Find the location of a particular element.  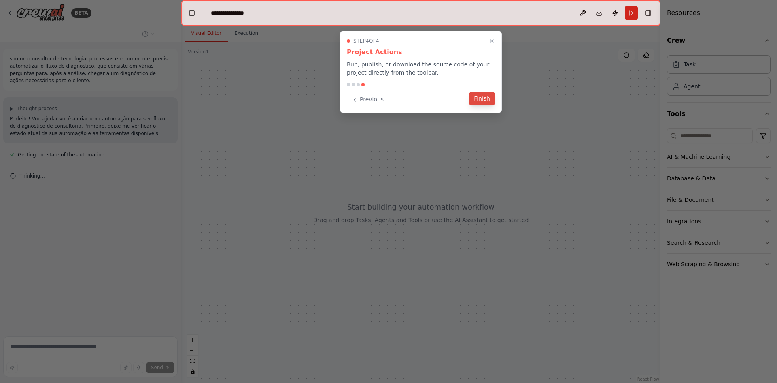

p: Run, publish, or download the source code of your project directly from the toolbar. is located at coordinates (421, 68).